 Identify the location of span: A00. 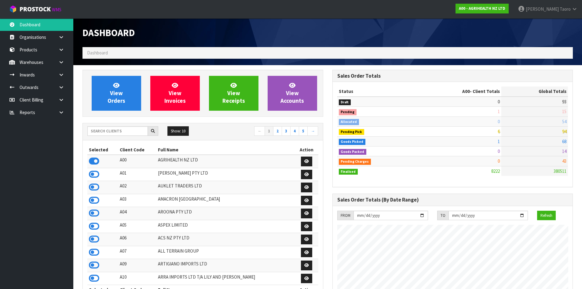
(466, 91).